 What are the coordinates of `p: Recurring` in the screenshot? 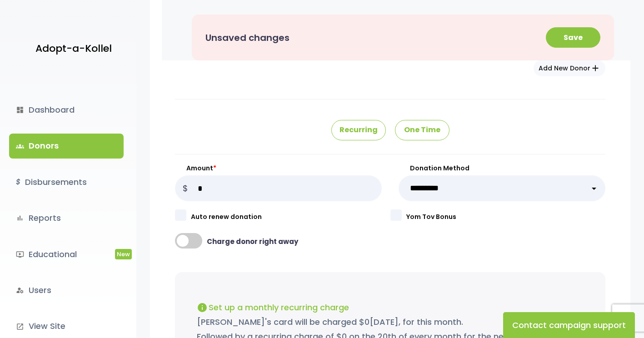 It's located at (359, 130).